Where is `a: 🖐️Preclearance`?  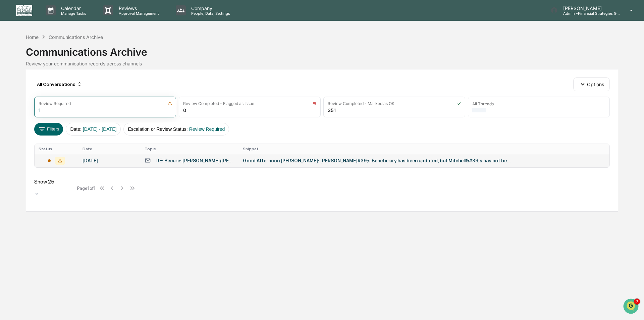
a: 🖐️Preclearance is located at coordinates (25, 141).